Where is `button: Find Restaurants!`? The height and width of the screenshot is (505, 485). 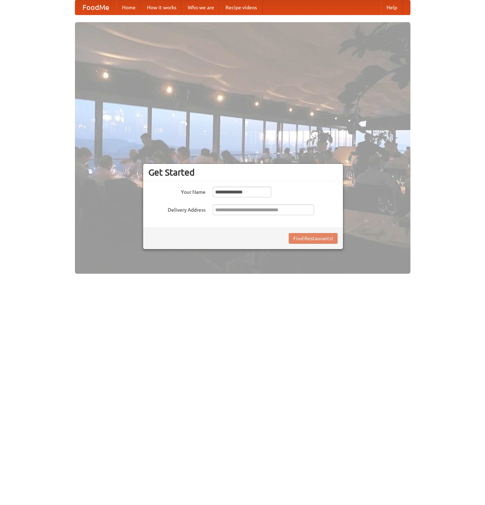
button: Find Restaurants! is located at coordinates (313, 238).